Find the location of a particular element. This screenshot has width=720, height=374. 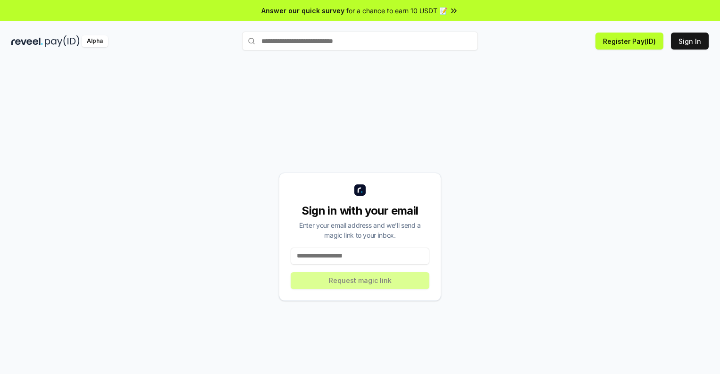

div: Enter your email address and we’ll send a magic link to your inbox. is located at coordinates (360, 230).